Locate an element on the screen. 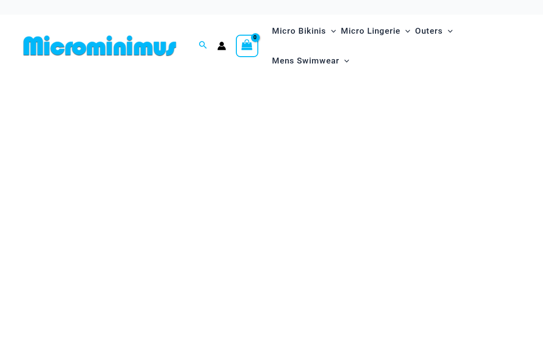 Image resolution: width=543 pixels, height=357 pixels. a: View Shopping Cart, empty is located at coordinates (247, 46).